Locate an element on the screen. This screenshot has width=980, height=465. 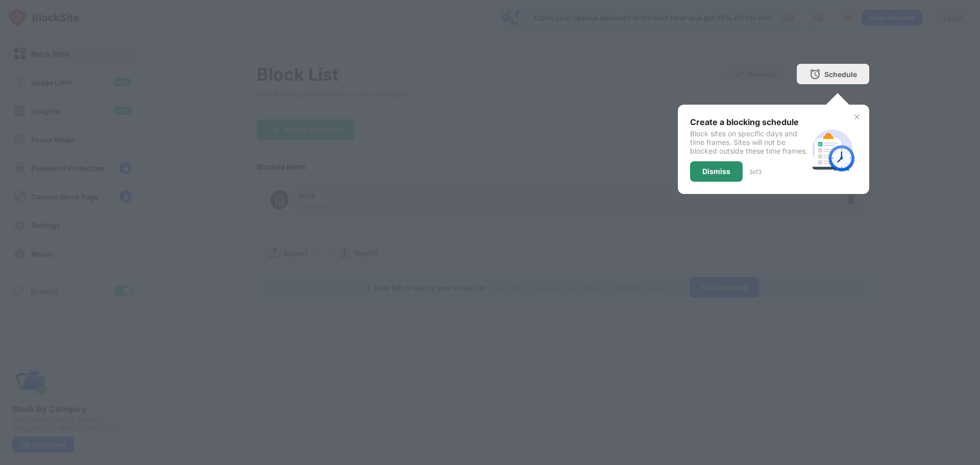
div: Schedule is located at coordinates (841, 74).